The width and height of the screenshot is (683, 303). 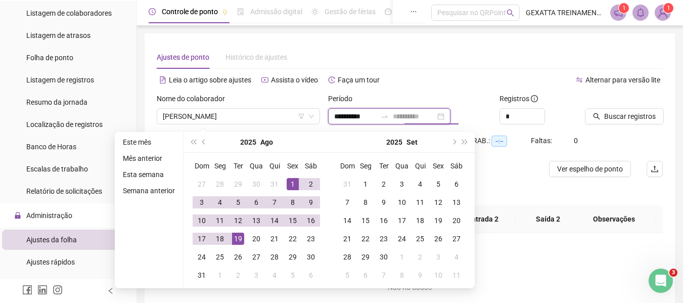 I want to click on button: super-prev-year, so click(x=193, y=142).